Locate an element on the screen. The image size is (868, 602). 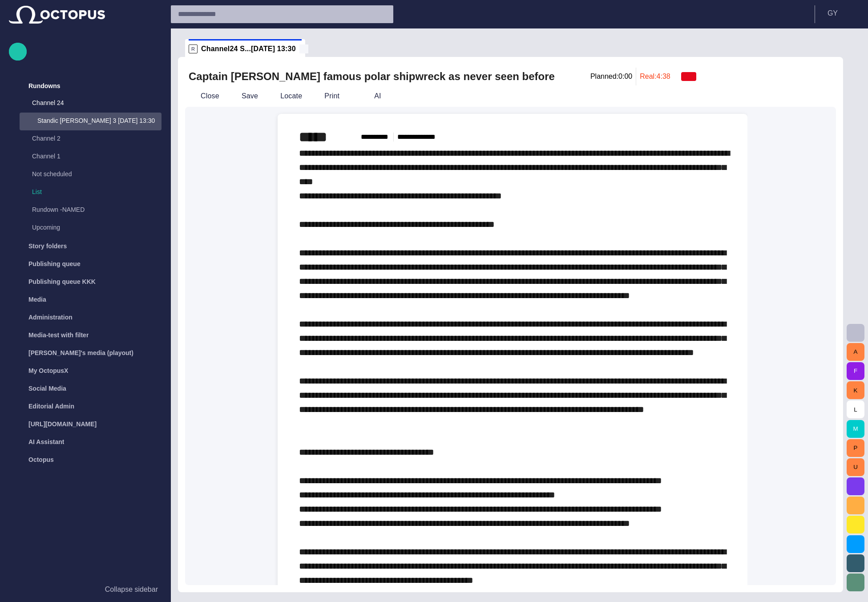
button: Close is located at coordinates (204, 96).